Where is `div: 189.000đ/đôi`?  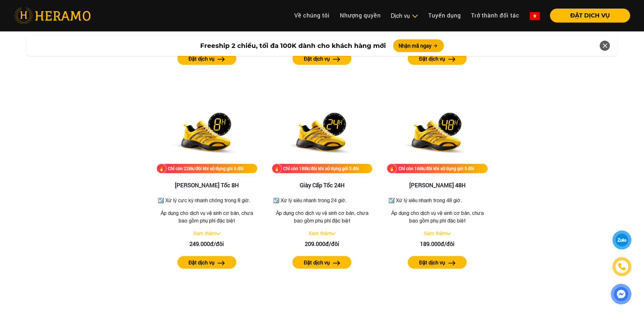
div: 189.000đ/đôi is located at coordinates (438, 243).